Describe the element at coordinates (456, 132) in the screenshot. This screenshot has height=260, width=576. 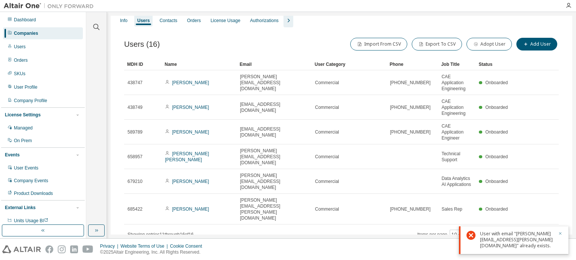
I see `span: CAE Application Engineer` at that location.